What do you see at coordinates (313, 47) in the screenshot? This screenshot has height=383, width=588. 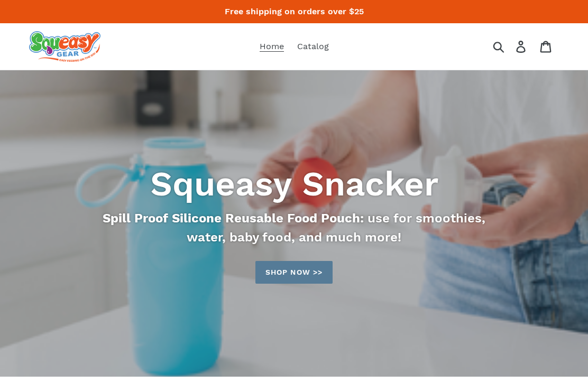 I see `span: Catalog` at bounding box center [313, 47].